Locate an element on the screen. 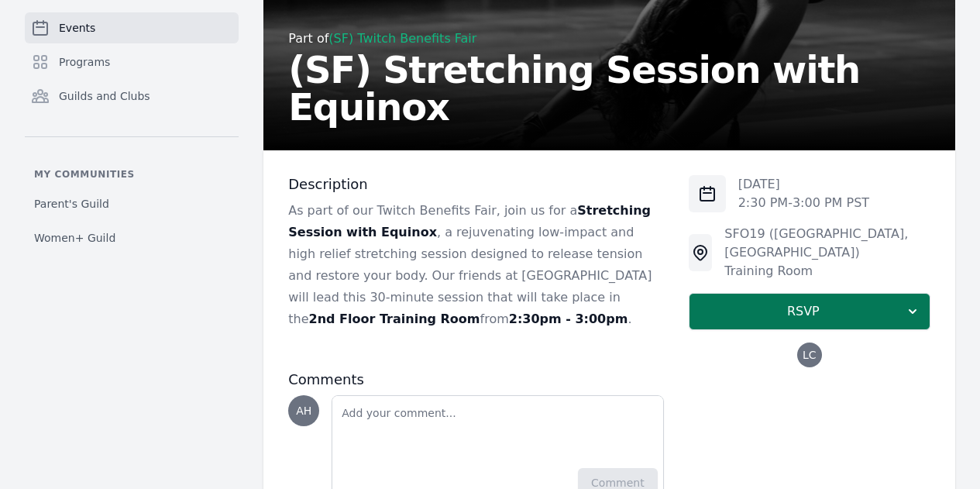  nav: Sidebar is located at coordinates (131, 131).